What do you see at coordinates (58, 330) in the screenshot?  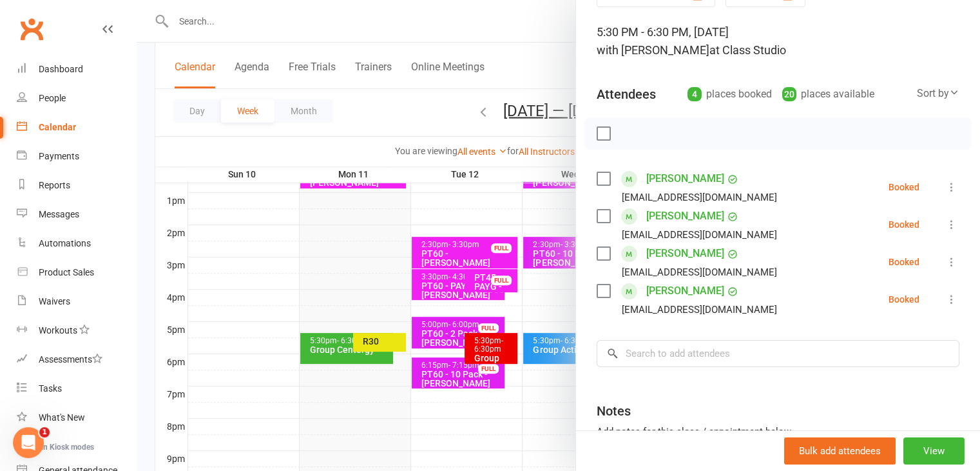 I see `div: Workouts` at bounding box center [58, 330].